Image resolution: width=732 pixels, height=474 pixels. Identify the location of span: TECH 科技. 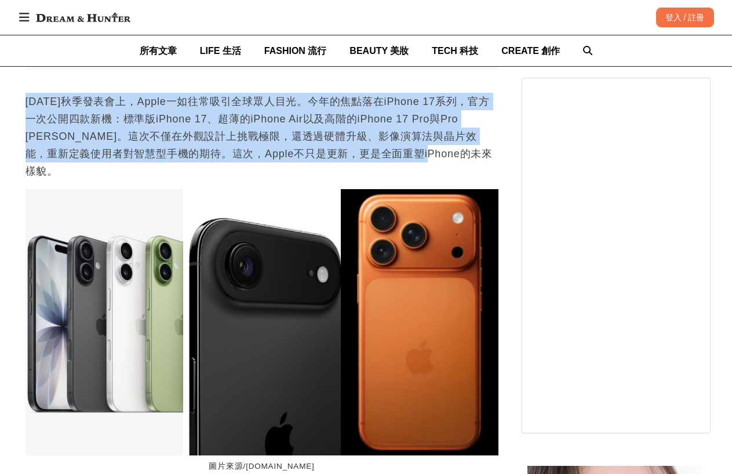
(455, 50).